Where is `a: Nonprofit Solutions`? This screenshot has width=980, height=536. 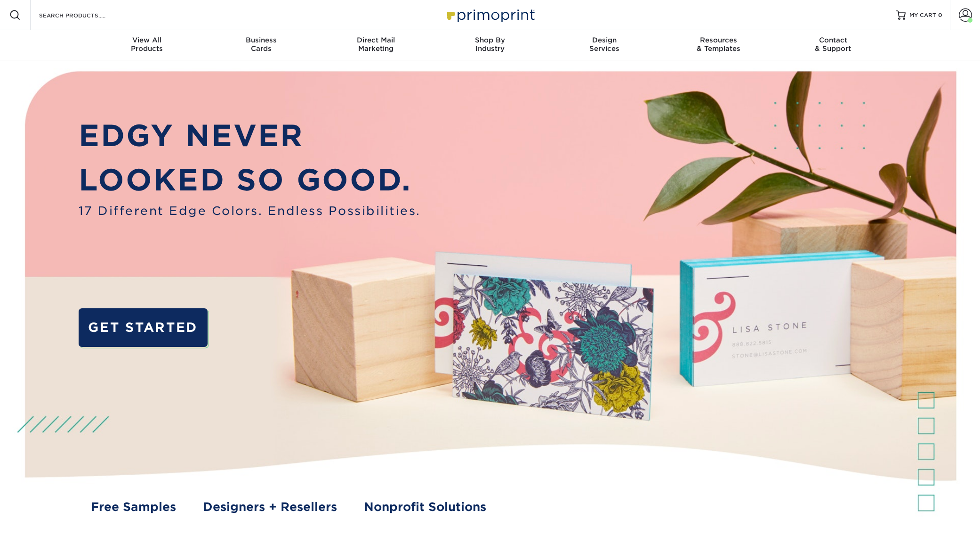
a: Nonprofit Solutions is located at coordinates (425, 506).